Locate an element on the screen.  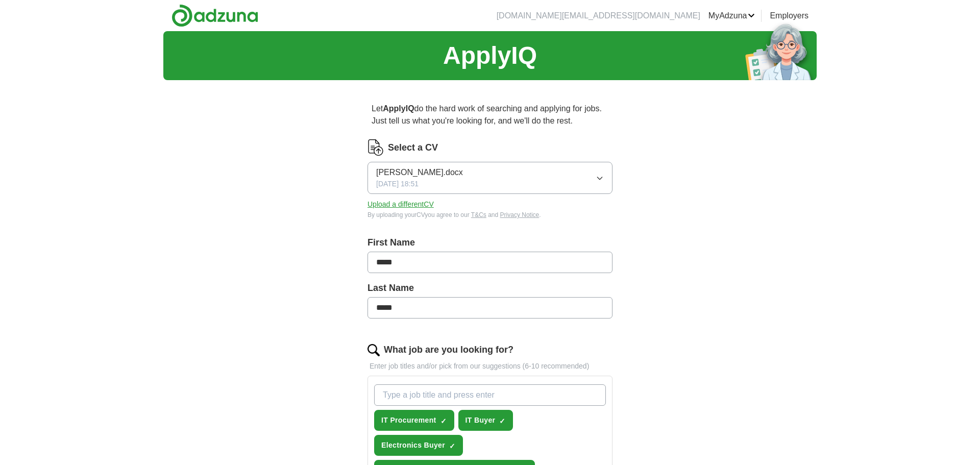
a: Employers is located at coordinates (789, 16).